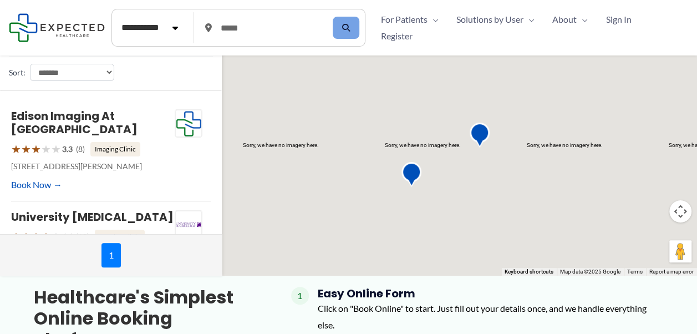  What do you see at coordinates (529, 272) in the screenshot?
I see `button: Keyboard shortcuts` at bounding box center [529, 272].